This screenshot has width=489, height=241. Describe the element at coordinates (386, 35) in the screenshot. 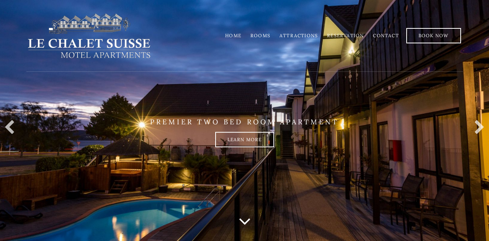

I see `a: Contact` at that location.